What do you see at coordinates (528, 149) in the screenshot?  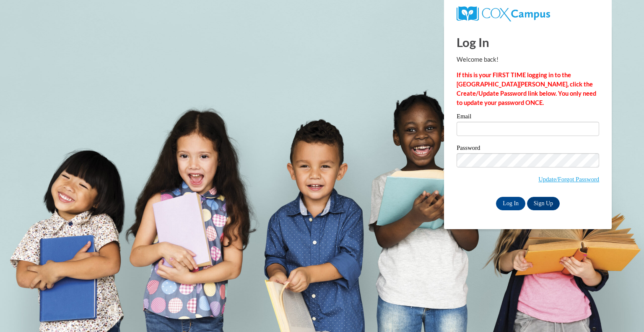 I see `label: Password` at bounding box center [528, 149].